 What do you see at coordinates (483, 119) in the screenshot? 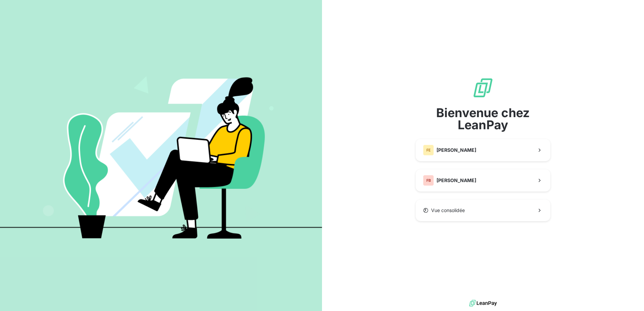
I see `span: Bienvenue chez LeanPay` at bounding box center [483, 119].